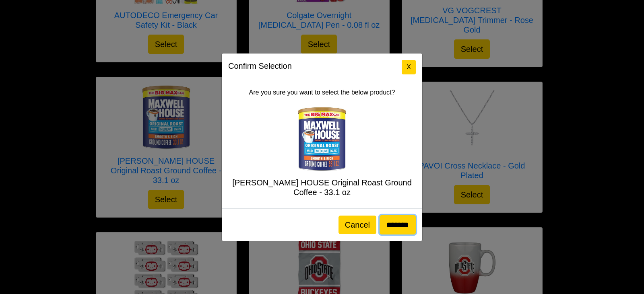 The width and height of the screenshot is (644, 294). What do you see at coordinates (260, 66) in the screenshot?
I see `h5: Confirm Selection` at bounding box center [260, 66].